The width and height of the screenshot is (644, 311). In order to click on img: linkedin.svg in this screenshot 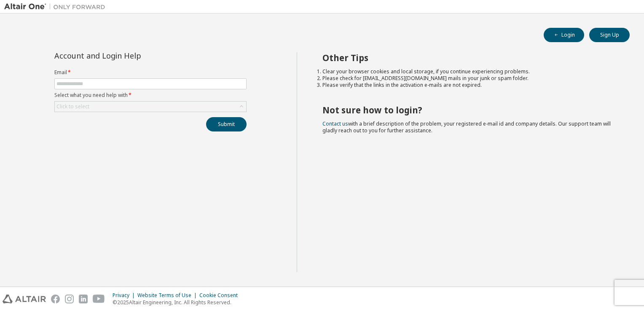, I will do `click(83, 299)`.